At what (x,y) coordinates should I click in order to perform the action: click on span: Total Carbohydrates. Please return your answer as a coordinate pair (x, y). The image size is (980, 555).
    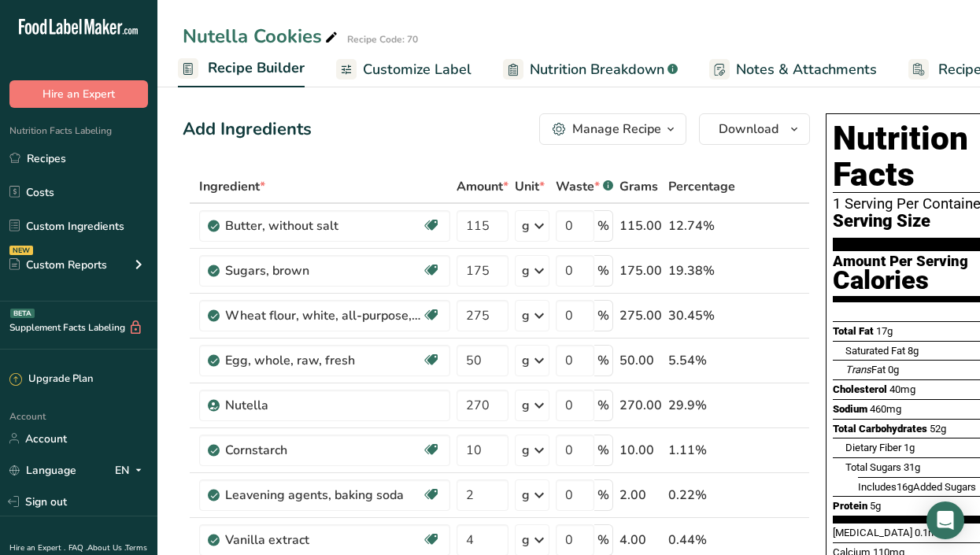
    Looking at the image, I should click on (881, 428).